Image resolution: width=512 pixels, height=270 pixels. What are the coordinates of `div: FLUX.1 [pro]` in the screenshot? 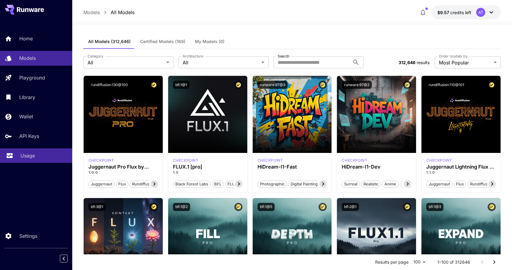 It's located at (208, 167).